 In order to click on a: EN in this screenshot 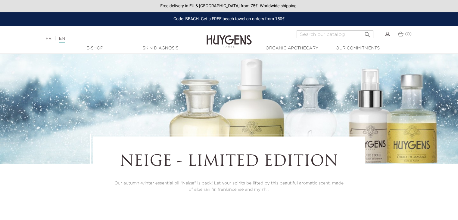, I will do `click(62, 39)`.